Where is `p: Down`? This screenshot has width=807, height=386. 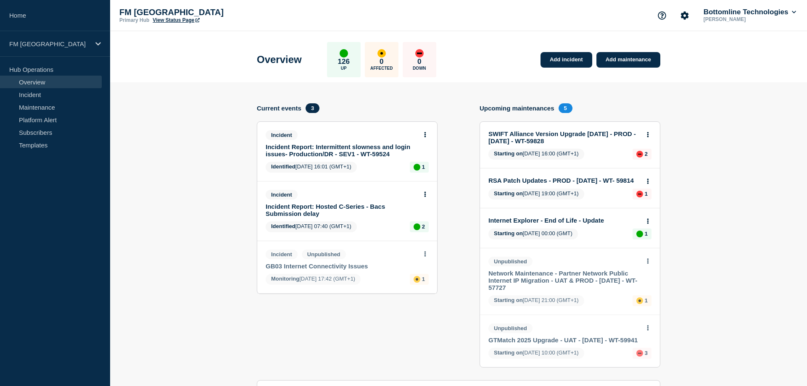
p: Down is located at coordinates (419, 68).